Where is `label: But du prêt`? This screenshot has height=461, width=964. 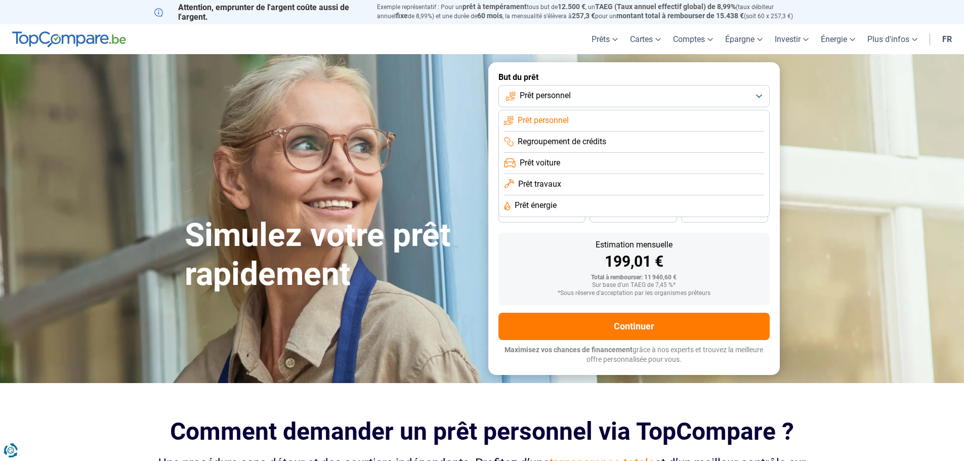 label: But du prêt is located at coordinates (634, 77).